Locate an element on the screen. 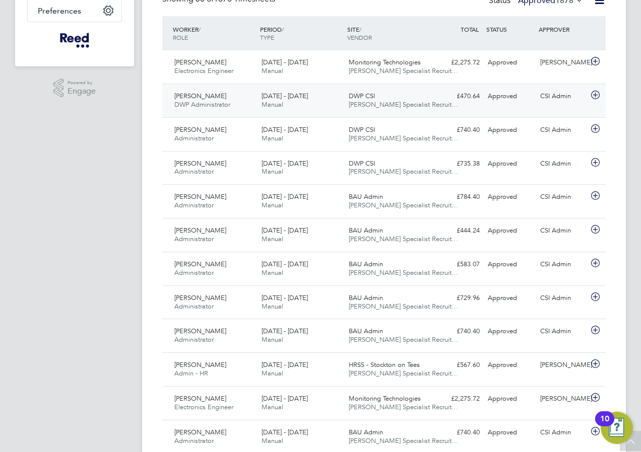 The width and height of the screenshot is (641, 452). div: £567.60 is located at coordinates (457, 365).